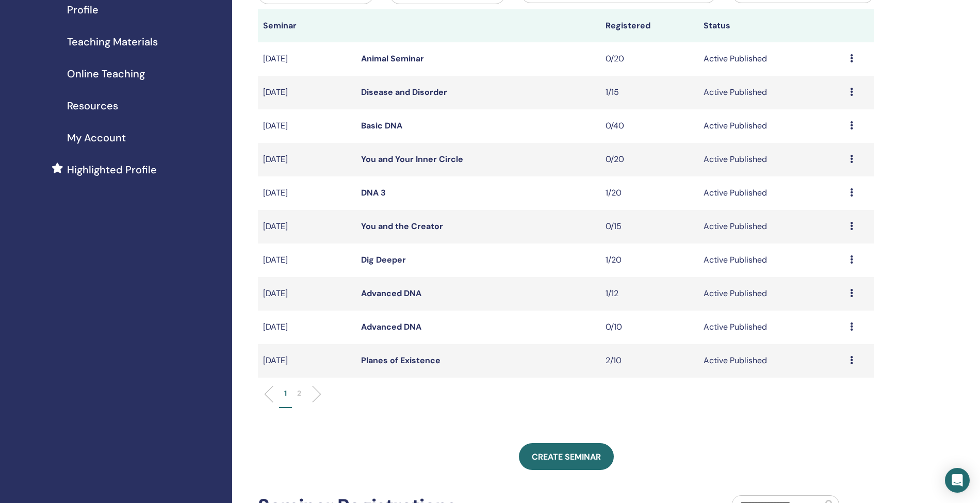 The image size is (980, 503). What do you see at coordinates (92, 105) in the screenshot?
I see `span: Resources` at bounding box center [92, 105].